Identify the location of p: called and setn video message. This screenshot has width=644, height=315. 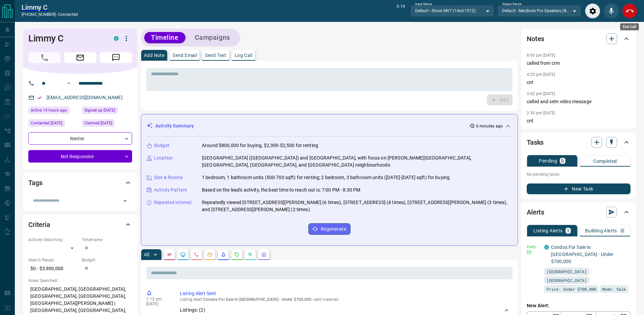
(579, 101).